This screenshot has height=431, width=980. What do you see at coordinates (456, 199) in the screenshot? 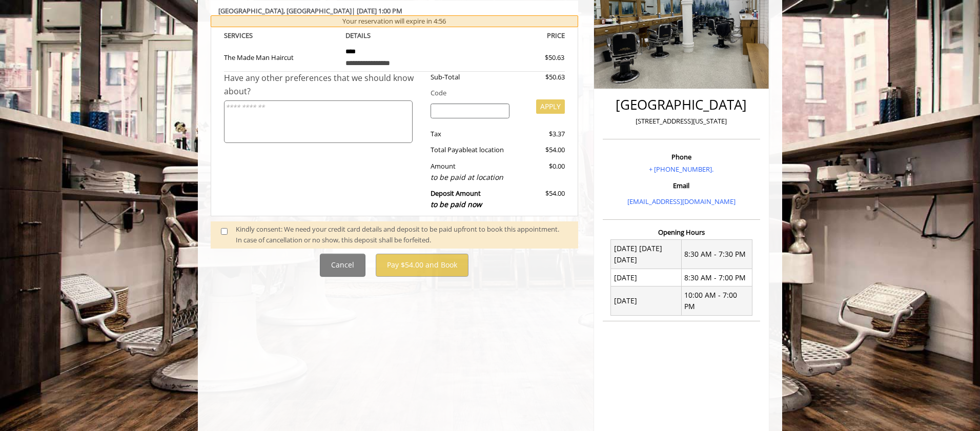
I see `b: Deposit Amount` at bounding box center [456, 199].